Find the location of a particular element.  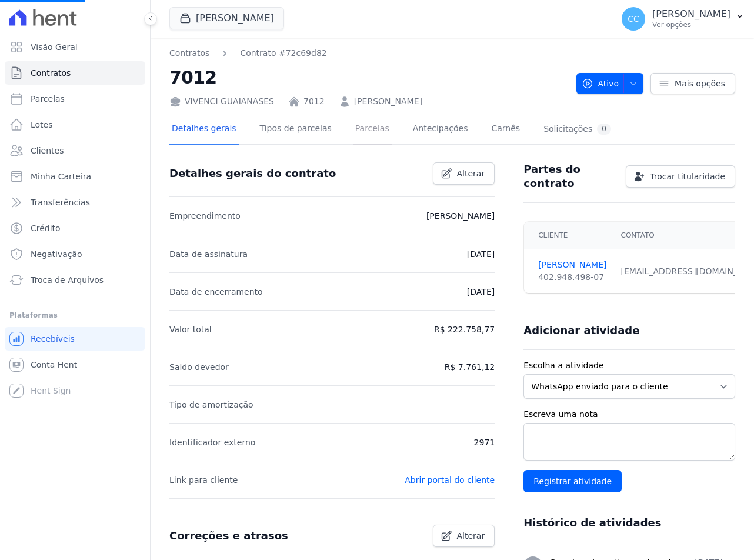

label: Escolha a atividade is located at coordinates (629, 365).